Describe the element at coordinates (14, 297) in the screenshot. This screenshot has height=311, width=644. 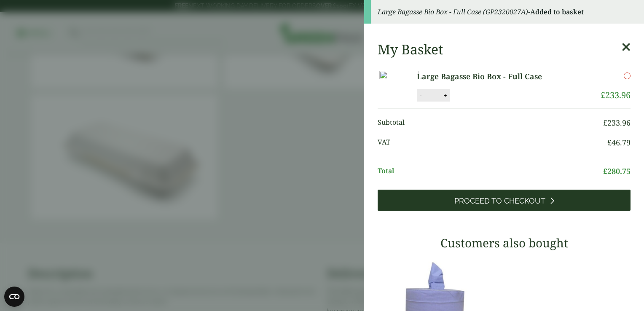
I see `button: Open CMP widget` at that location.